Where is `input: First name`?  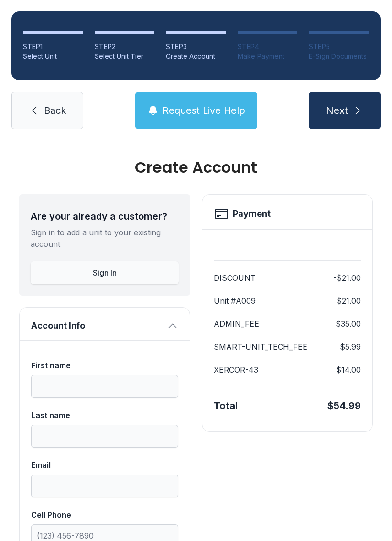
input: First name is located at coordinates (104, 386).